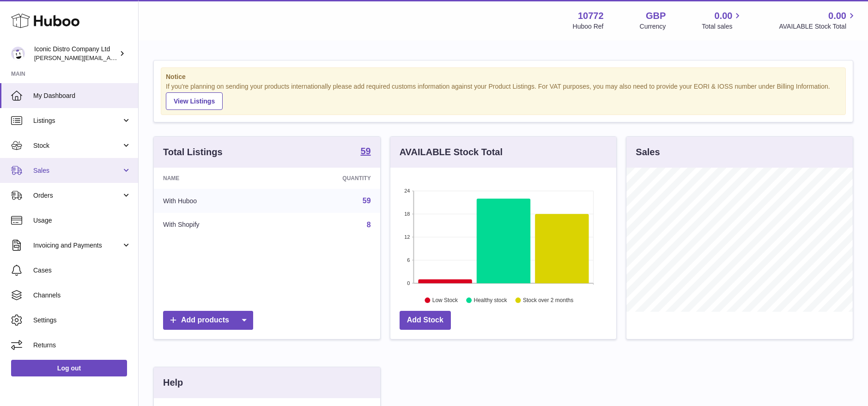 This screenshot has height=406, width=868. Describe the element at coordinates (77, 245) in the screenshot. I see `span: Invoicing and Payments` at that location.